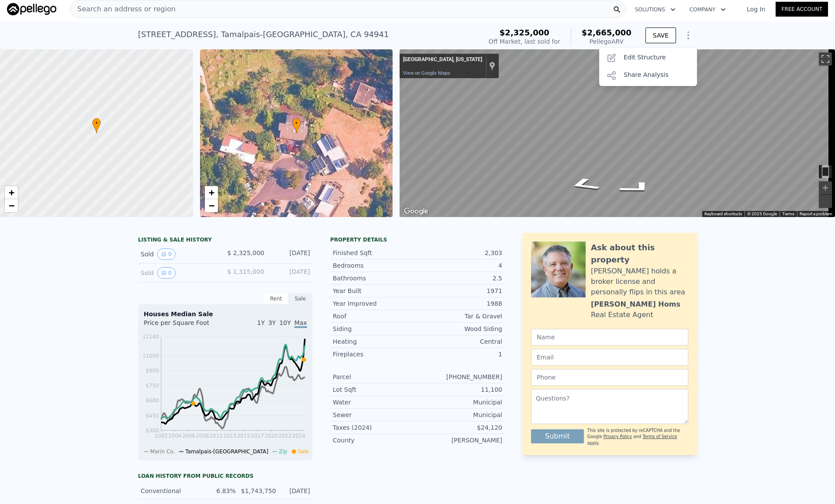 Image resolution: width=835 pixels, height=504 pixels. What do you see at coordinates (375, 403) in the screenshot?
I see `div: Water` at bounding box center [375, 403].